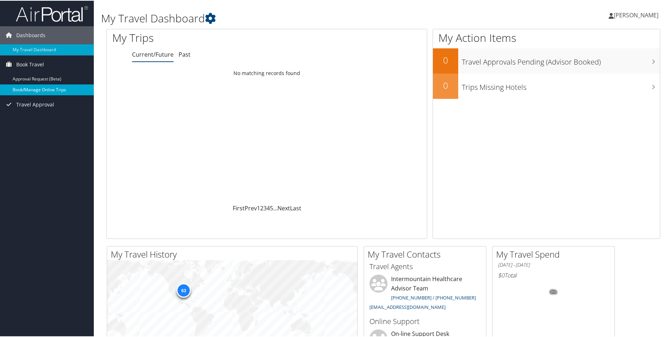  I want to click on span: Book Travel, so click(30, 64).